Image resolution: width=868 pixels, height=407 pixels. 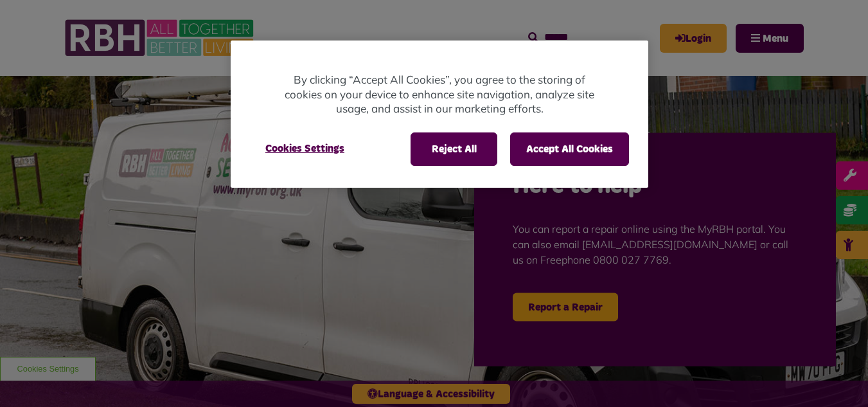 What do you see at coordinates (569, 149) in the screenshot?
I see `button: Accept All Cookies` at bounding box center [569, 149].